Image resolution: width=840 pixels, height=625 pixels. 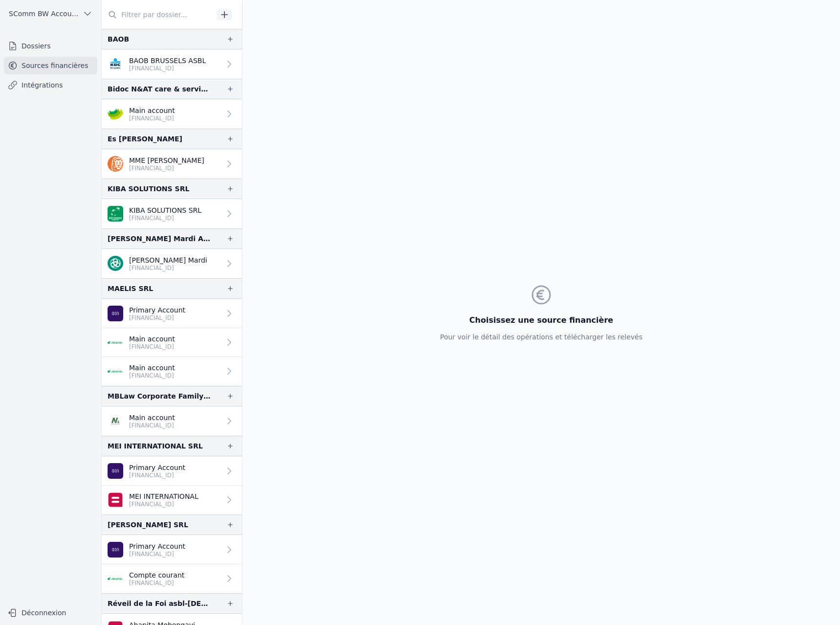 What do you see at coordinates (157, 575) in the screenshot?
I see `p: Compte courant` at bounding box center [157, 575].